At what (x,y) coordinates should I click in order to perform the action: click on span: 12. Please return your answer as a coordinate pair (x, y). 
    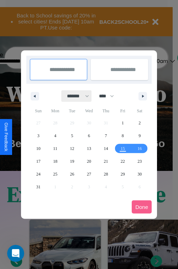
    Looking at the image, I should click on (72, 149).